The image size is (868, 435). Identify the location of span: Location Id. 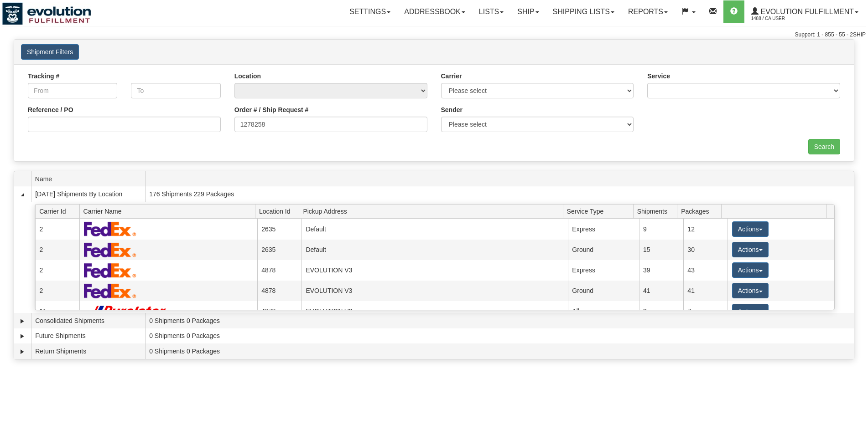
(279, 211).